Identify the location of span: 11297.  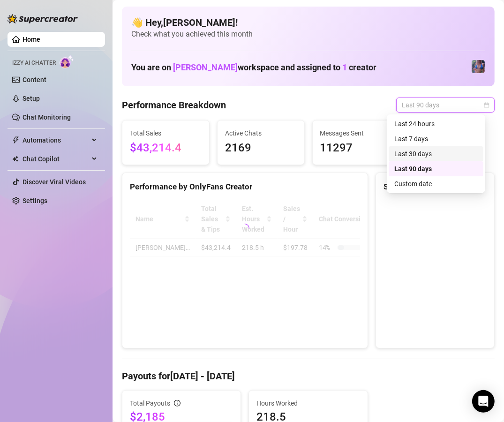
(356, 148).